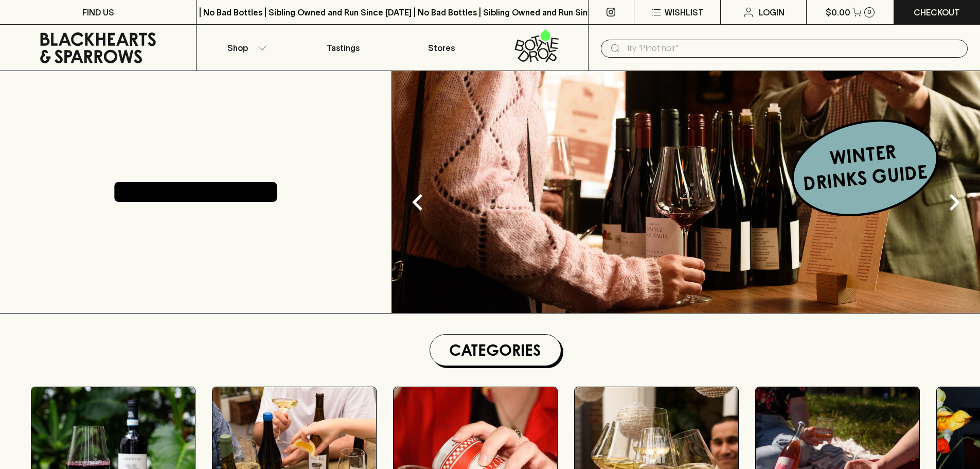 Image resolution: width=980 pixels, height=469 pixels. I want to click on button: Shop, so click(245, 47).